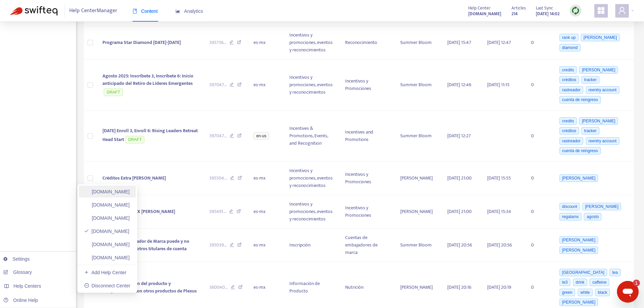 The height and width of the screenshot is (308, 644). Describe the element at coordinates (28, 286) in the screenshot. I see `span: Help Centers` at that location.